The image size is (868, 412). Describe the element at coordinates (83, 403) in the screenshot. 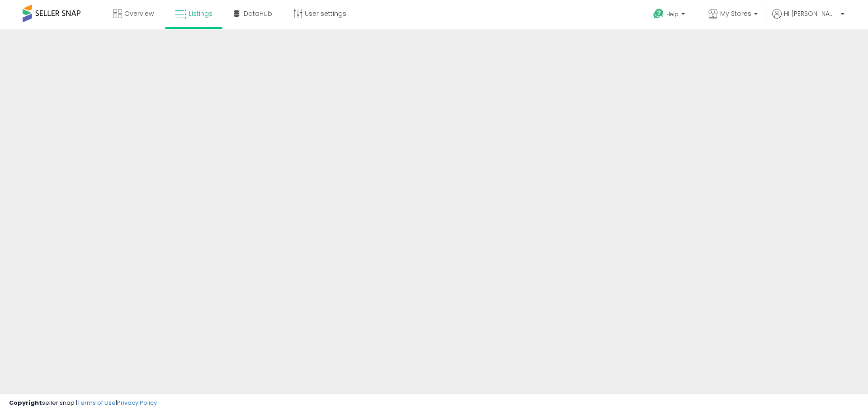

I see `div: seller snap | |` at that location.